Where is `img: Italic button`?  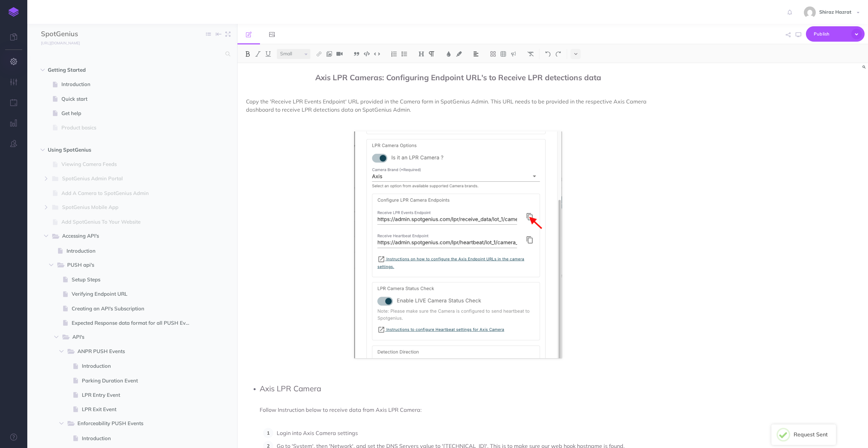 img: Italic button is located at coordinates (258, 54).